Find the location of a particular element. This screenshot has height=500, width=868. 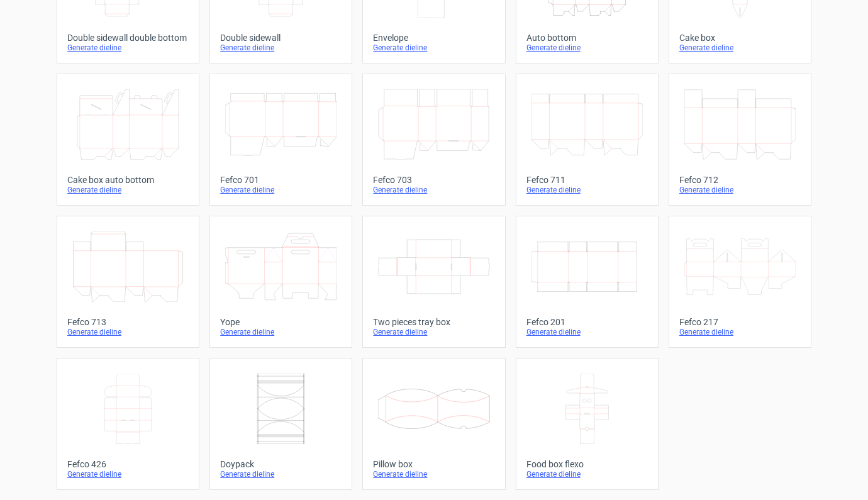

a: Fefco 703Generate dieline is located at coordinates (434, 139).